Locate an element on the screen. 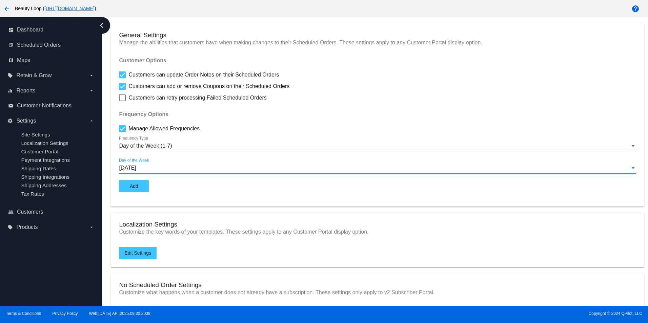 This screenshot has width=648, height=323. button: Add is located at coordinates (134, 186).